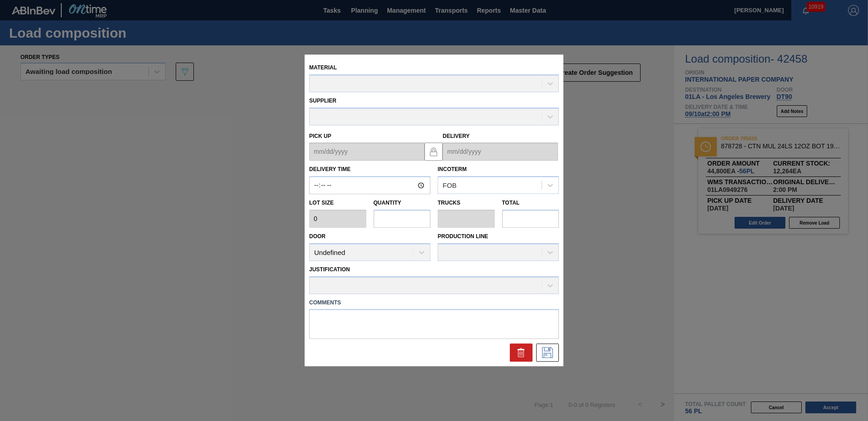 This screenshot has height=421, width=868. What do you see at coordinates (323, 68) in the screenshot?
I see `label: Material` at bounding box center [323, 68].